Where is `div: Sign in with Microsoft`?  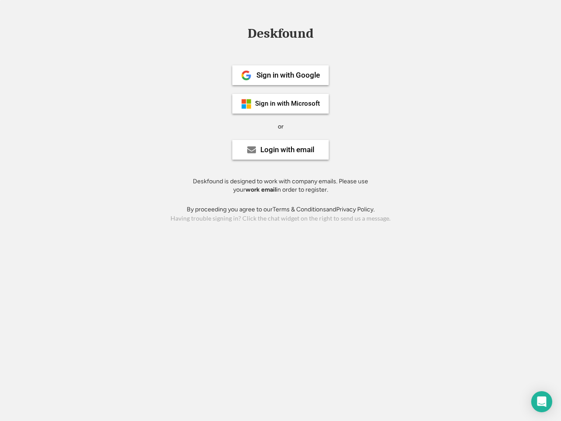 div: Sign in with Microsoft is located at coordinates (288, 103).